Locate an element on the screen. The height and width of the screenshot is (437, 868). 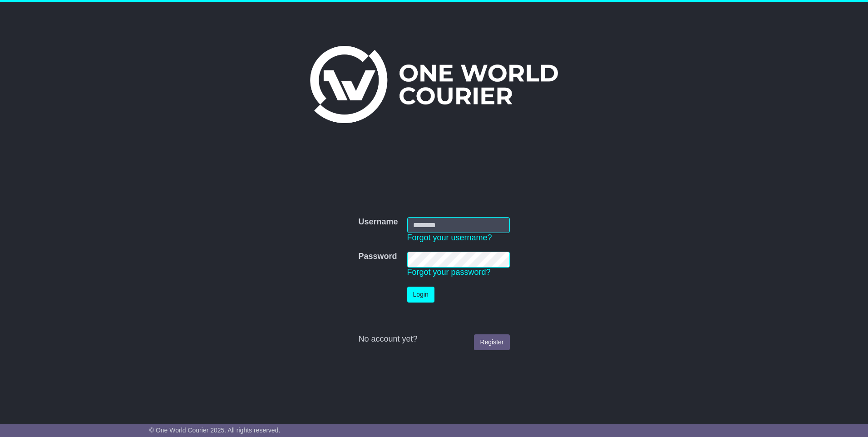
a: Forgot your password? is located at coordinates (449, 272).